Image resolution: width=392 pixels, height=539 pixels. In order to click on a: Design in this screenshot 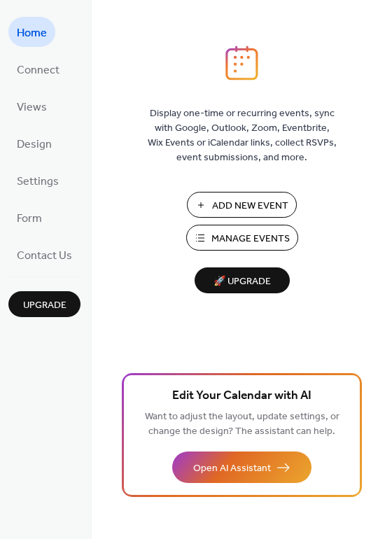, I will do `click(34, 143)`.